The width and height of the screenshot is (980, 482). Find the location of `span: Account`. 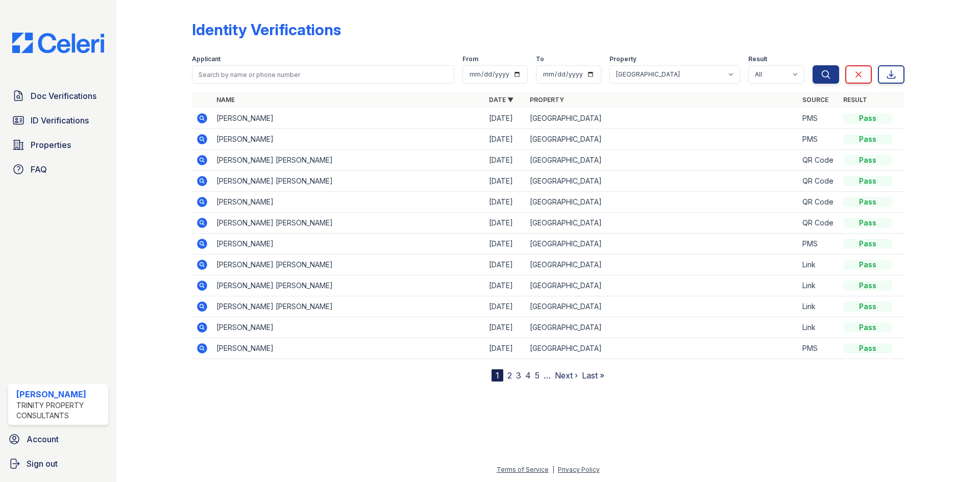

span: Account is located at coordinates (42, 439).